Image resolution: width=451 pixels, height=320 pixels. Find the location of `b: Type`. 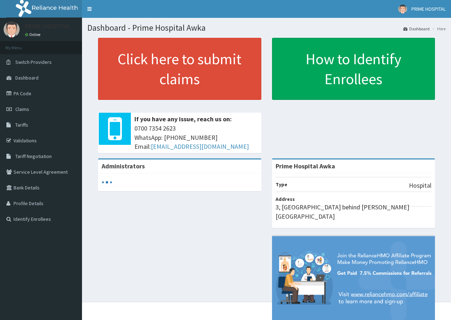

b: Type is located at coordinates (281, 184).